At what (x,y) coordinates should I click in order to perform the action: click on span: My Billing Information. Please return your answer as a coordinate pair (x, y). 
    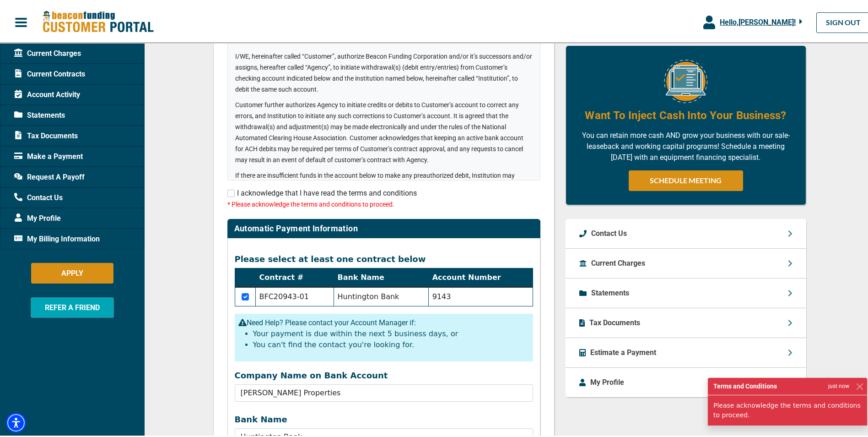
    Looking at the image, I should click on (57, 237).